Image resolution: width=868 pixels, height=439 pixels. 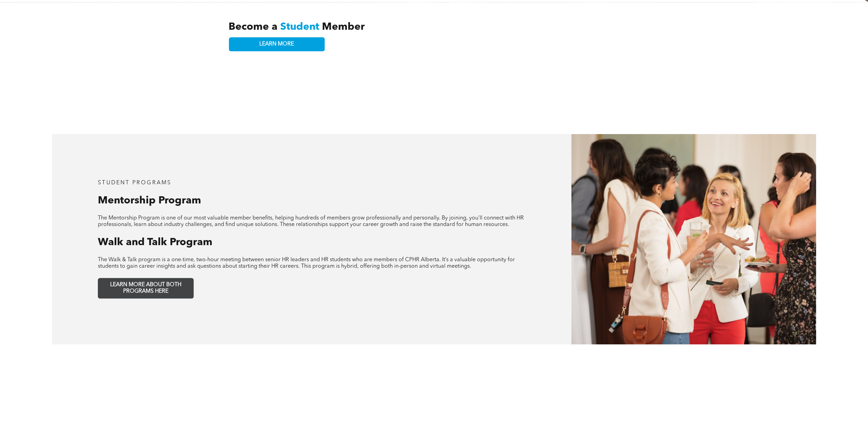 I want to click on span: The Walk & Talk program is a one-time, two-hour meeting between senior HR leaders and HR students..., so click(x=306, y=263).